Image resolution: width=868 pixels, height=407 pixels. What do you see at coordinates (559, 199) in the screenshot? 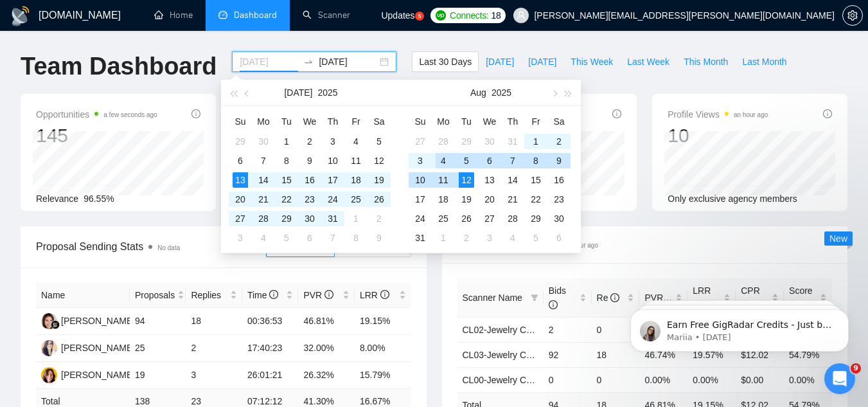
I see `td: 2025-08-23` at bounding box center [559, 199].